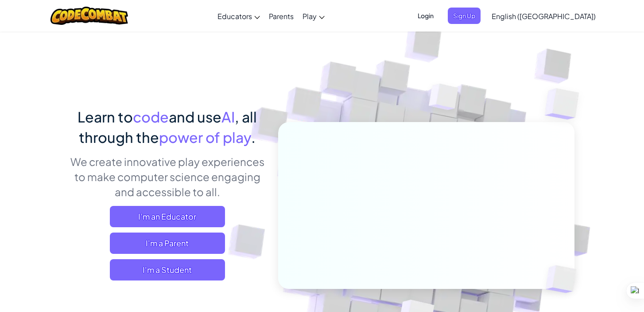 Image resolution: width=644 pixels, height=312 pixels. Describe the element at coordinates (168, 216) in the screenshot. I see `span: I'm an Educator` at that location.